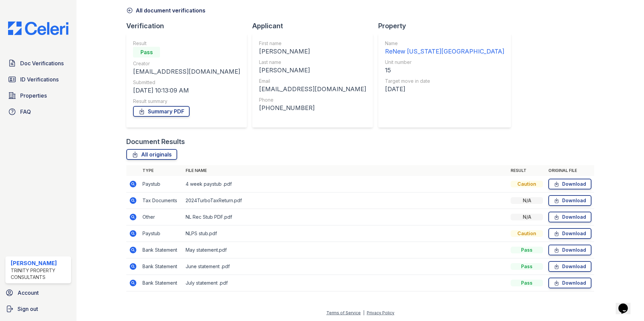  I want to click on div: Unit number, so click(445, 62).